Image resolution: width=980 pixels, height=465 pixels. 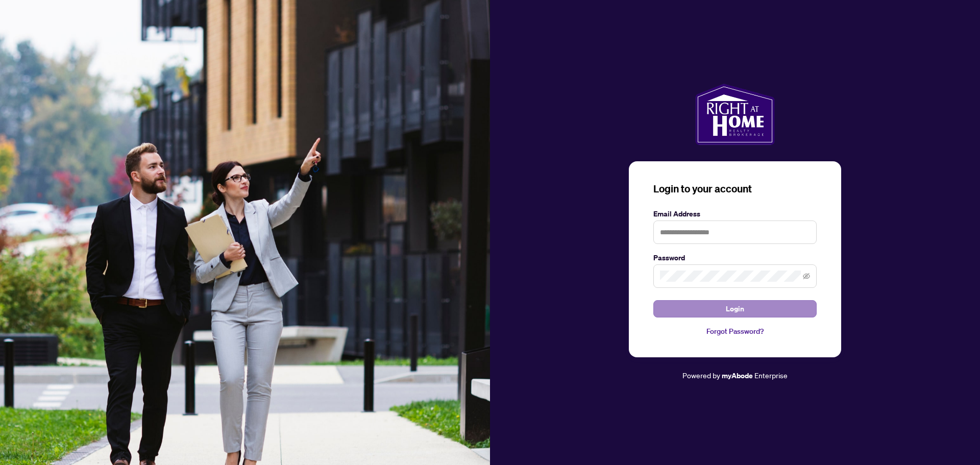 What do you see at coordinates (771, 375) in the screenshot?
I see `span: Enterprise` at bounding box center [771, 375].